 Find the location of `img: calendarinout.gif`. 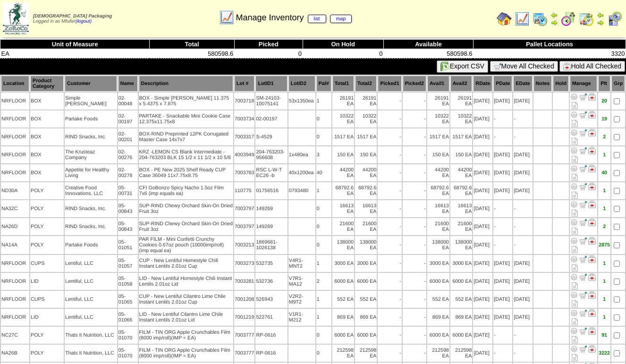

img: calendarinout.gif is located at coordinates (586, 19).